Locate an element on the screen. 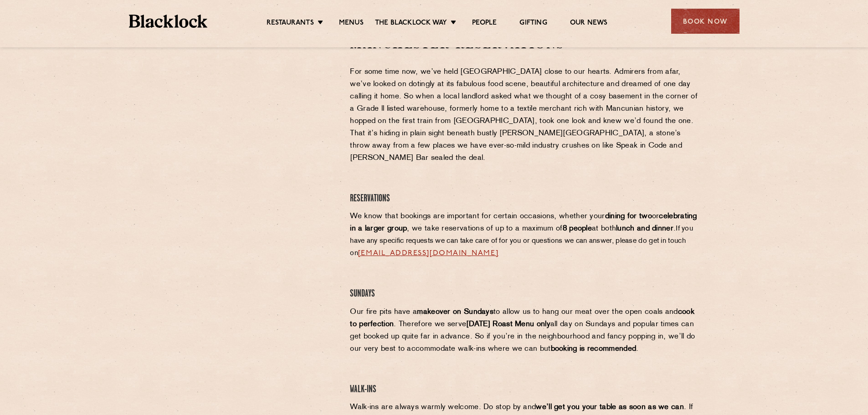 Image resolution: width=868 pixels, height=415 pixels. p: We know that bookings are important for certain occasions, whether your or , we take reservations... is located at coordinates (525, 235).